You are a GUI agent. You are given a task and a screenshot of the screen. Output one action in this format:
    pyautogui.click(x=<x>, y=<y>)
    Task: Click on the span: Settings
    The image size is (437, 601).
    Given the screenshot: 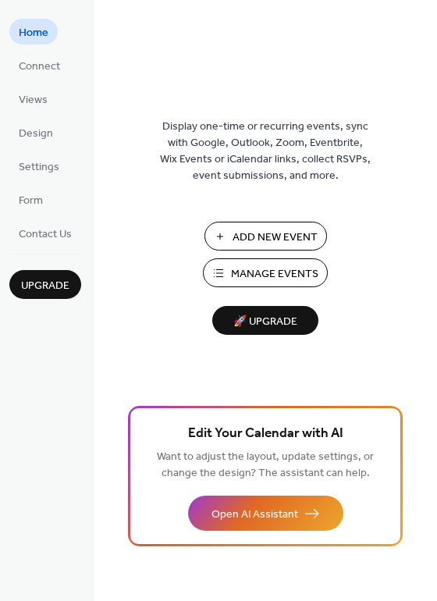 What is the action you would take?
    pyautogui.click(x=39, y=167)
    